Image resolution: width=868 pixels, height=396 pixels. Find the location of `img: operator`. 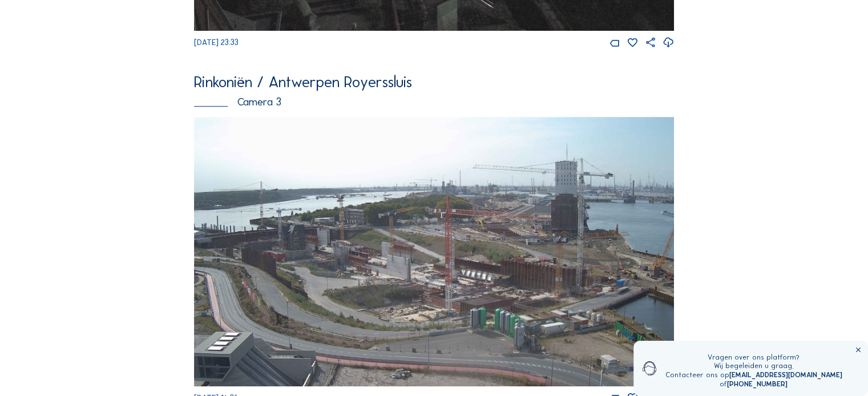

img: operator is located at coordinates (650, 369).